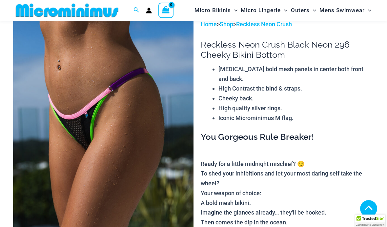 This screenshot has width=387, height=227. What do you see at coordinates (166, 10) in the screenshot?
I see `a: View Shopping Cart, empty` at bounding box center [166, 10].